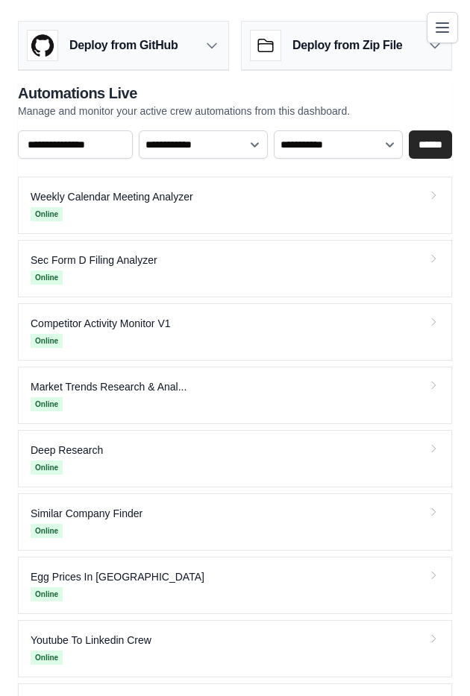 This screenshot has width=470, height=696. What do you see at coordinates (123, 45) in the screenshot?
I see `h3: Deploy from GitHub` at bounding box center [123, 45].